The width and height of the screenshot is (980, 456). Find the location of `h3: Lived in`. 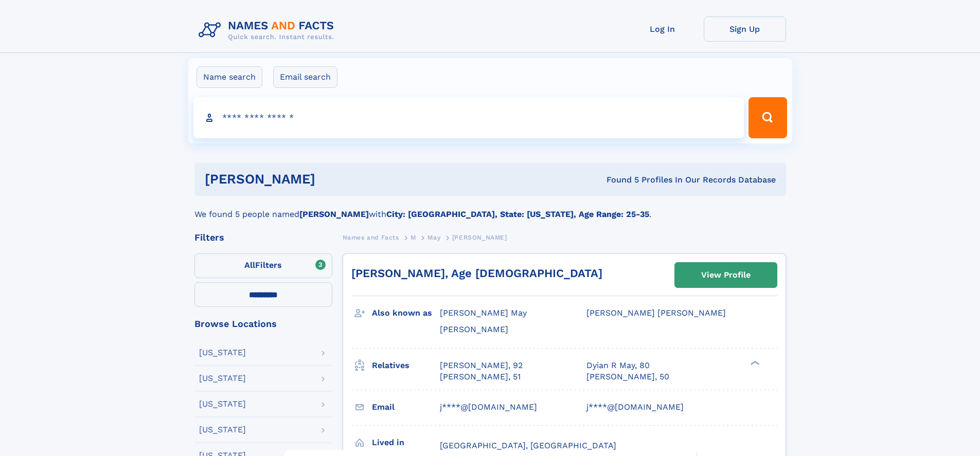

h3: Lived in is located at coordinates (406, 443).